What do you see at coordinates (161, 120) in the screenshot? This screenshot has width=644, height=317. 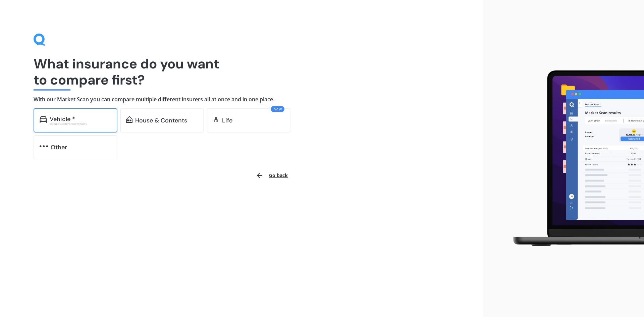 I see `div: House & Contents` at bounding box center [161, 120].